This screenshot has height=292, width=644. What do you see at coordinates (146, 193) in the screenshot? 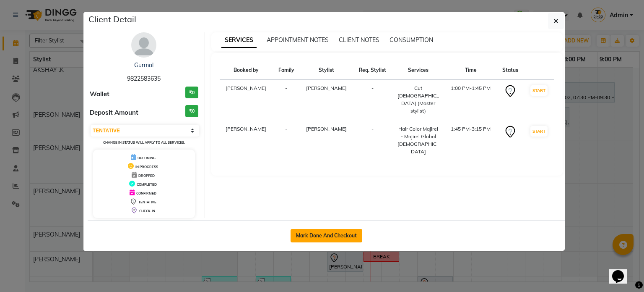
I see `span: CONFIRMED` at bounding box center [146, 193].